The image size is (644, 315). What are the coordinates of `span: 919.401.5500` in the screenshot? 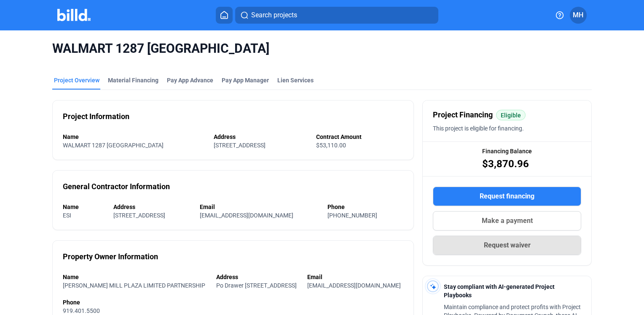 It's located at (81, 311).